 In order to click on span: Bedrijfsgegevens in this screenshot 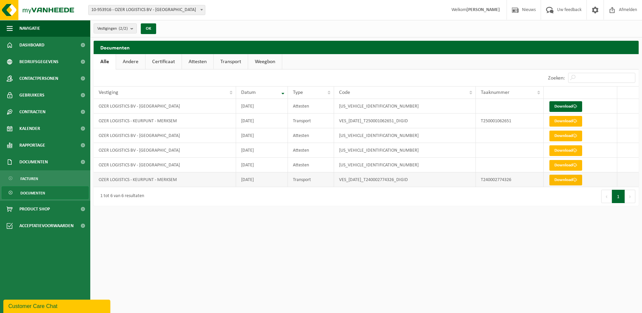, I will do `click(39, 62)`.